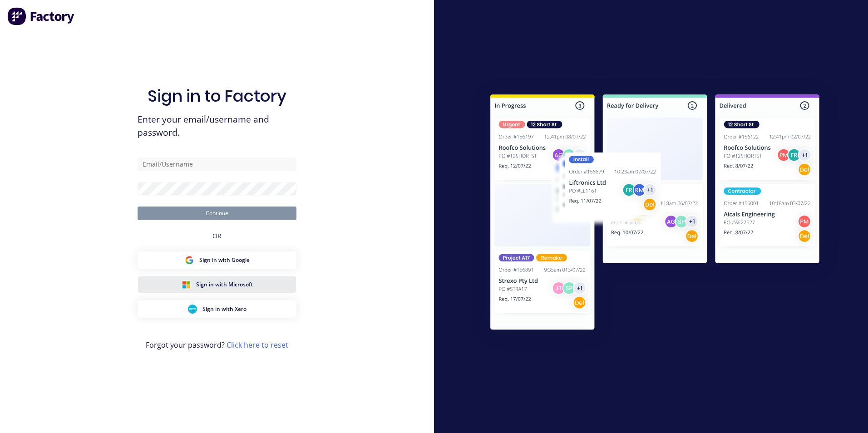 This screenshot has width=868, height=433. What do you see at coordinates (190, 260) in the screenshot?
I see `img: Google Sign in` at bounding box center [190, 260].